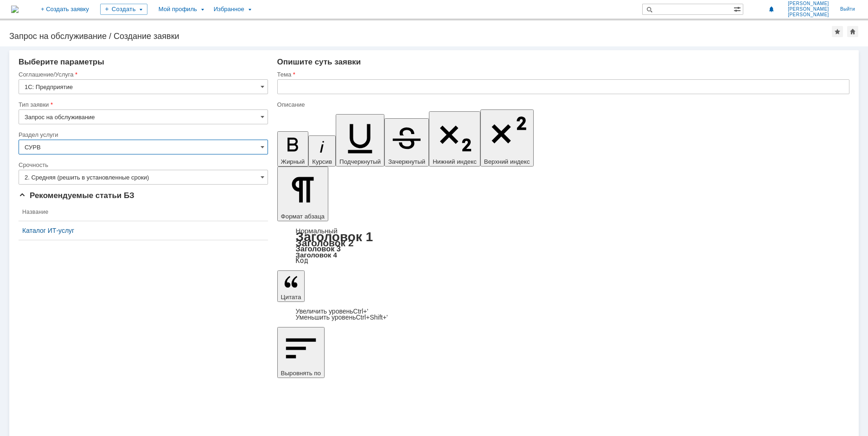 The height and width of the screenshot is (436, 868). Describe the element at coordinates (303, 194) in the screenshot. I see `button: Формат абзаца` at that location.